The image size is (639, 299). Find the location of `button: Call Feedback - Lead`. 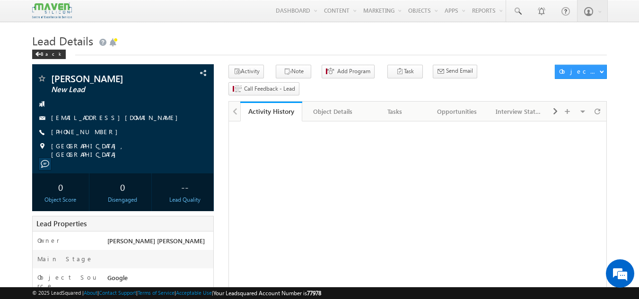

button: Call Feedback - Lead is located at coordinates (264, 89).